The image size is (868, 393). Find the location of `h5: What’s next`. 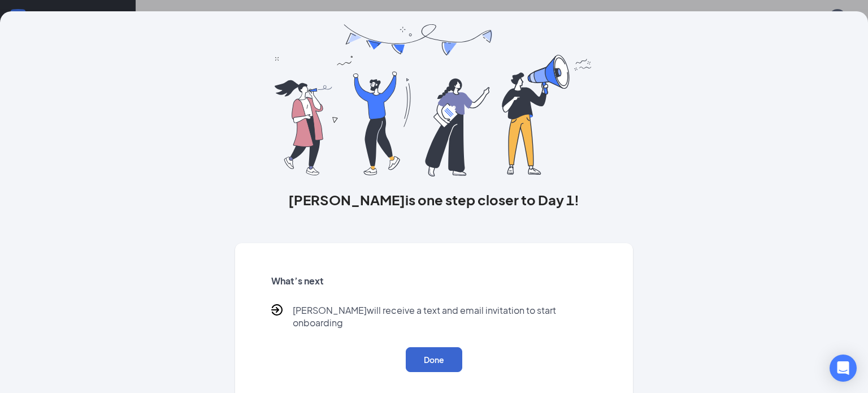

h5: What’s next is located at coordinates (434, 281).